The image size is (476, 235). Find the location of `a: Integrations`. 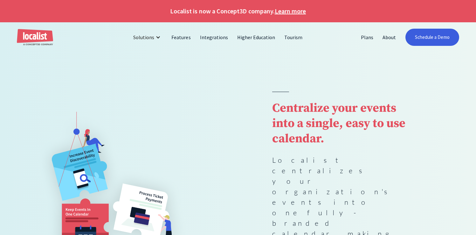

a: Integrations is located at coordinates (214, 37).